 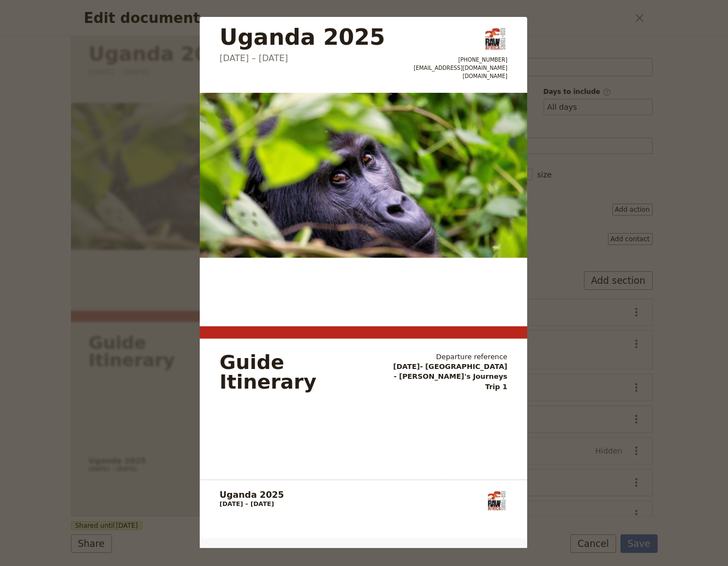 I want to click on a: +61426963936, so click(x=461, y=60).